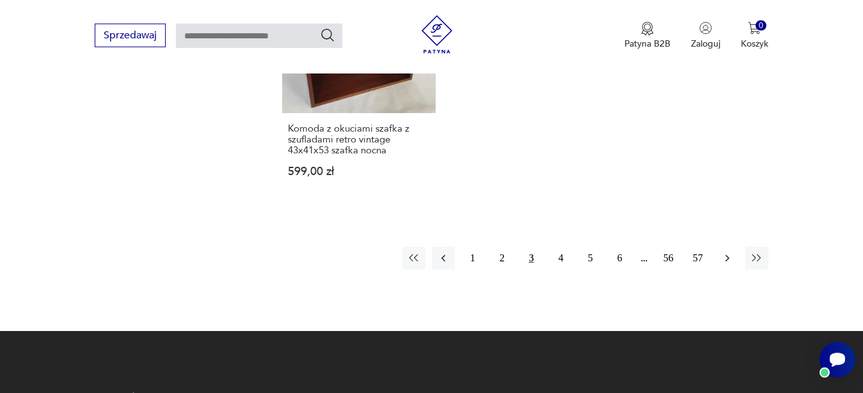  What do you see at coordinates (130, 35) in the screenshot?
I see `button: Sprzedawaj` at bounding box center [130, 35].